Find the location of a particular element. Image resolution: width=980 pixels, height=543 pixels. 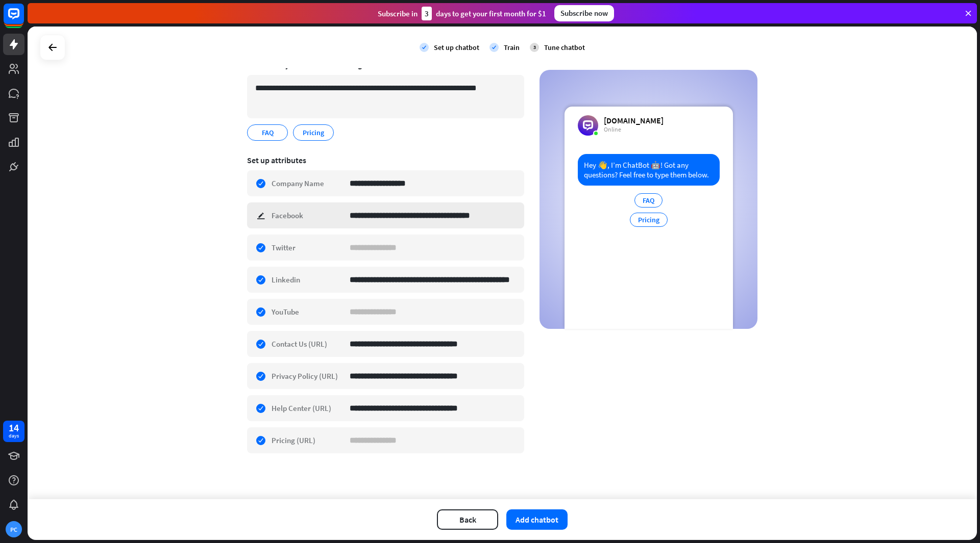

span: Pricing is located at coordinates (313, 133).